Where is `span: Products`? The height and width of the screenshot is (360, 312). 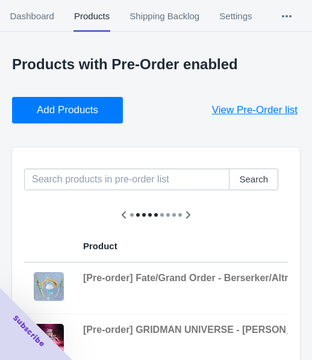
span: Products is located at coordinates (91, 16).